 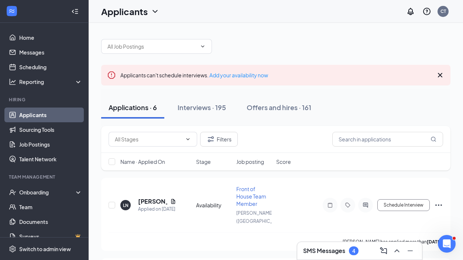 What do you see at coordinates (219, 139) in the screenshot?
I see `button: Filter Filters` at bounding box center [219, 139].